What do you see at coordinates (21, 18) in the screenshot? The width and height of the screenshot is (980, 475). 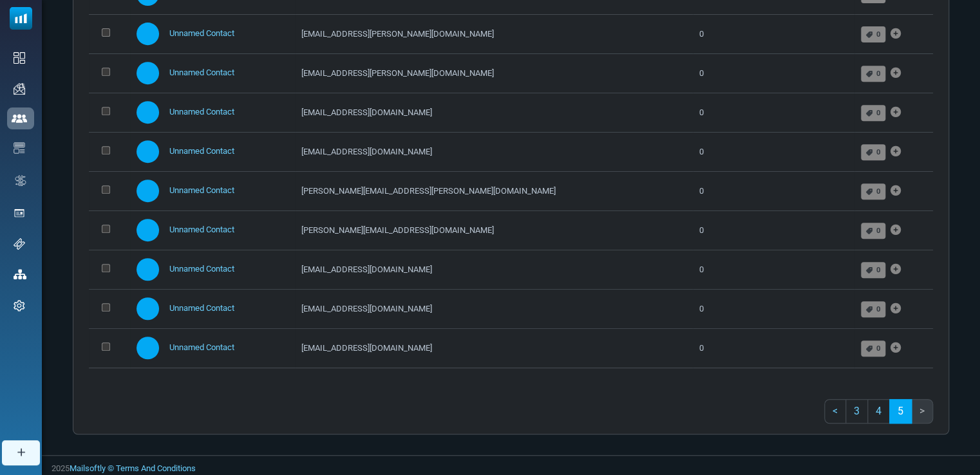 I see `img: mailsoftly_icon_blue_white.svg` at bounding box center [21, 18].